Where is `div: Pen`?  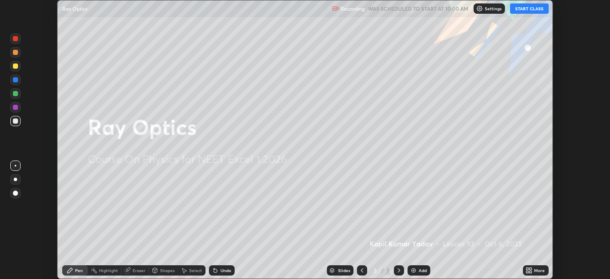
div: Pen is located at coordinates (79, 270).